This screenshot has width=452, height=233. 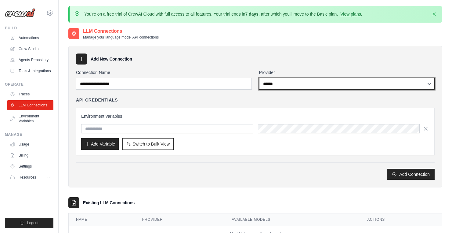 What do you see at coordinates (179, 219) in the screenshot?
I see `th: Provider` at bounding box center [179, 219].